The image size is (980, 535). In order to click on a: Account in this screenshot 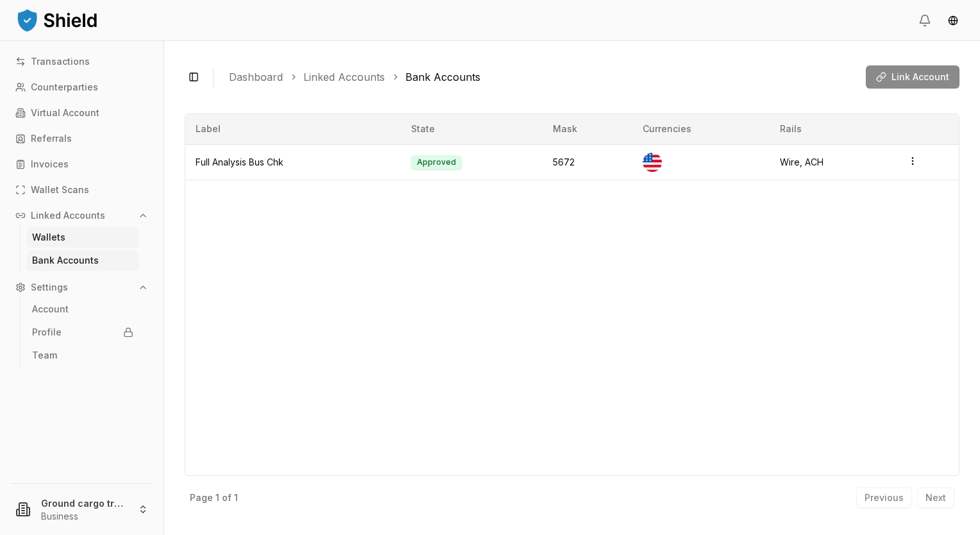, I will do `click(82, 309)`.